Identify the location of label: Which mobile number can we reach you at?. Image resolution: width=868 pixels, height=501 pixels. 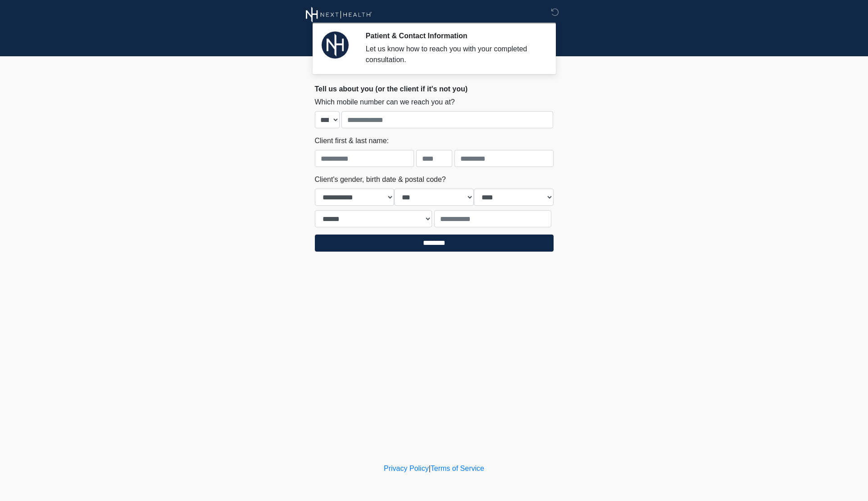
(385, 102).